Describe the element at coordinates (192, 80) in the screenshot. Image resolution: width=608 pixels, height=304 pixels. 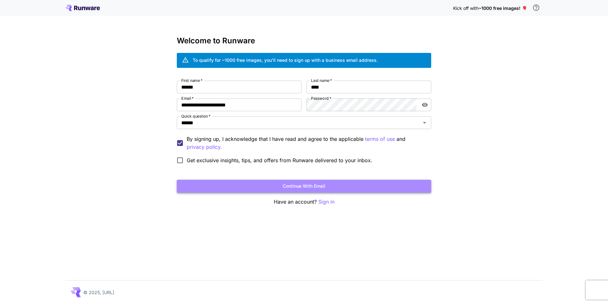
I see `label: First name` at that location.